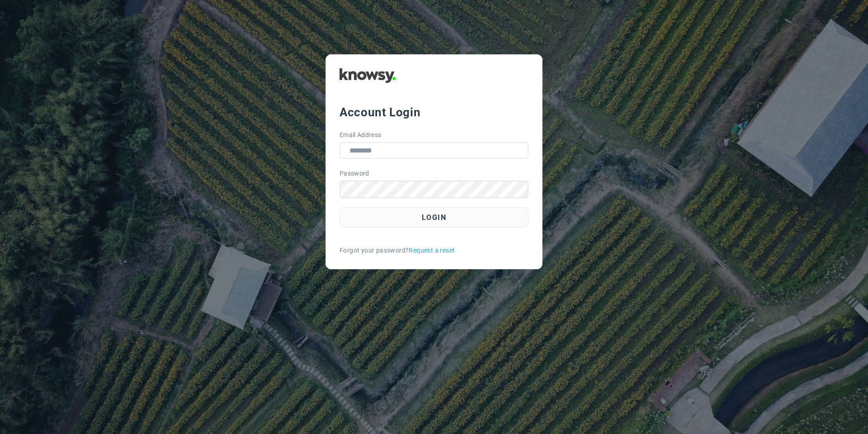 The height and width of the screenshot is (434, 868). What do you see at coordinates (434, 250) in the screenshot?
I see `div: Forgot your password?` at bounding box center [434, 250].